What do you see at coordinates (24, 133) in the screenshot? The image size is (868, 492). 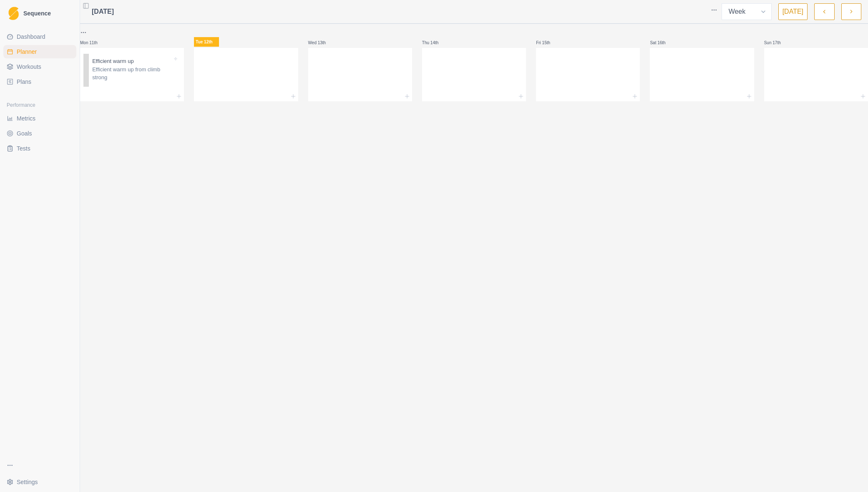 I see `span: Goals` at bounding box center [24, 133].